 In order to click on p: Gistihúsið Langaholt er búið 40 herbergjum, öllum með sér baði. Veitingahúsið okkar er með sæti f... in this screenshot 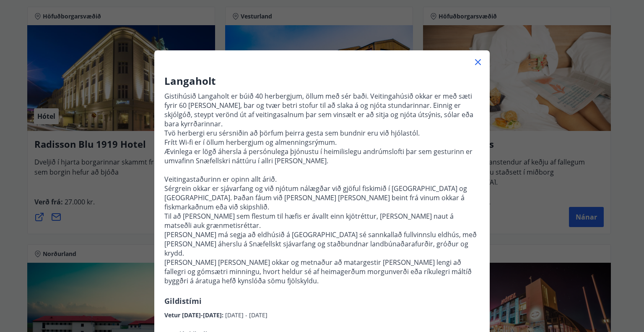, I will do `click(322, 110)`.